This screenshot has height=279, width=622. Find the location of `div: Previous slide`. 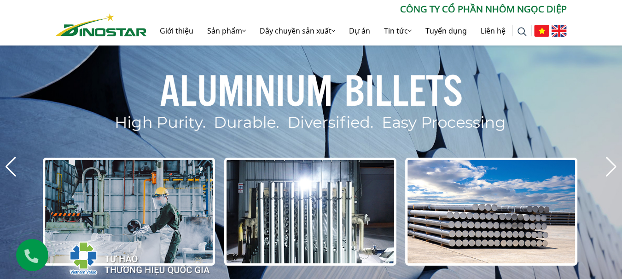

div: Previous slide is located at coordinates (11, 167).